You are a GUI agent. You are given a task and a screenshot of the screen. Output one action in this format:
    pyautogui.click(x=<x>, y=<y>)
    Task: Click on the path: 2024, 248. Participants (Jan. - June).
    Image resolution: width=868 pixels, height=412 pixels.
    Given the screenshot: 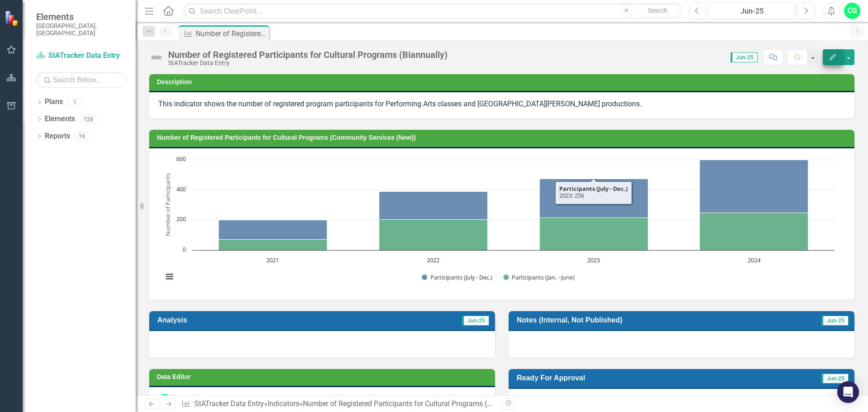 What is the action you would take?
    pyautogui.click(x=754, y=231)
    